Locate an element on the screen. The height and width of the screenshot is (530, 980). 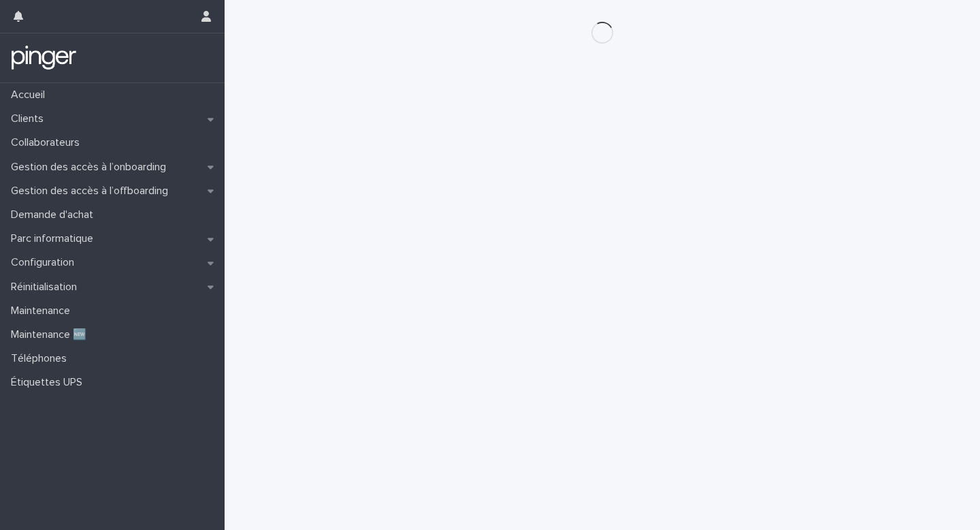
p: Configuration is located at coordinates (45, 262).